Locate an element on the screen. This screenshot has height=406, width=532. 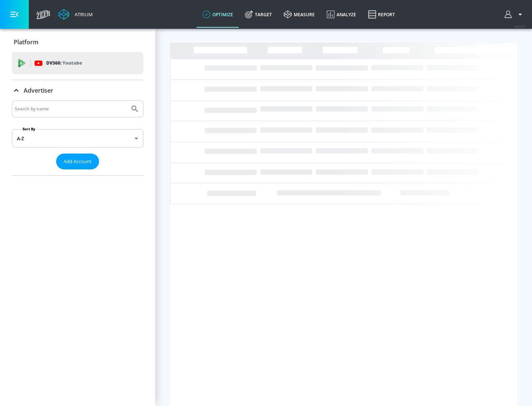
span: Add Account is located at coordinates (77, 161).